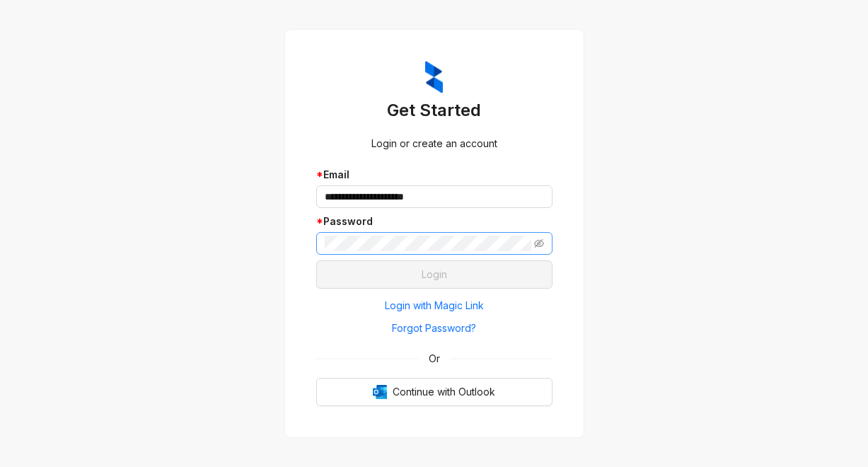  What do you see at coordinates (539, 243) in the screenshot?
I see `span: eye-invisible` at bounding box center [539, 243].